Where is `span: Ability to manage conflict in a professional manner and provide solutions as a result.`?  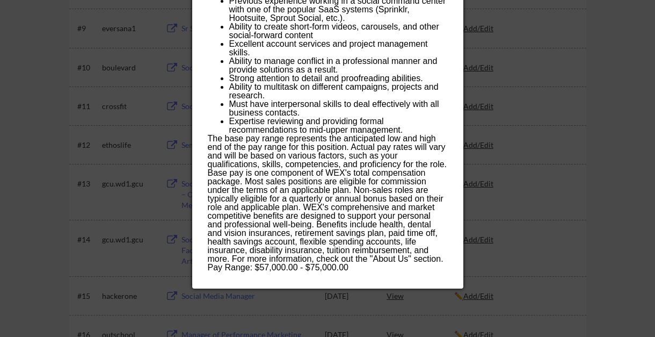
span: Ability to manage conflict in a professional manner and provide solutions as a result. is located at coordinates (333, 65).